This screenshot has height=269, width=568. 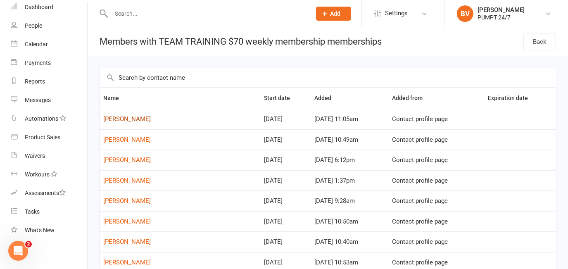 I want to click on a: Payments, so click(x=49, y=63).